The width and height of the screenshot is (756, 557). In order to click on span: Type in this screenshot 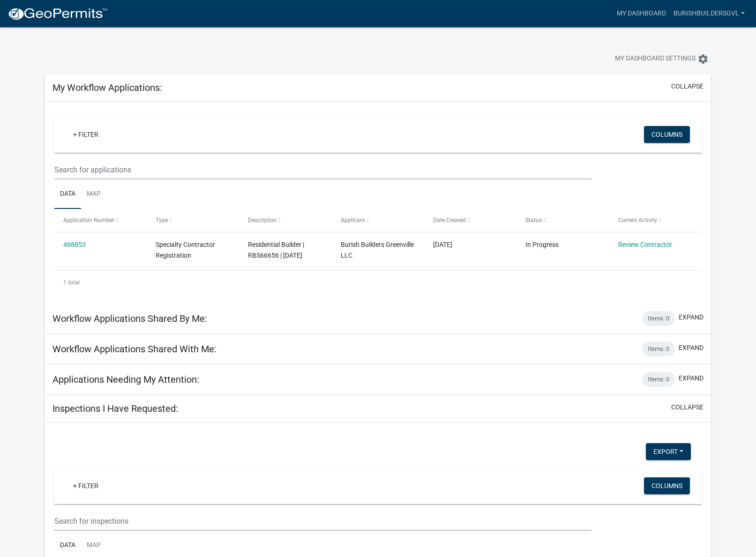, I will do `click(161, 220)`.